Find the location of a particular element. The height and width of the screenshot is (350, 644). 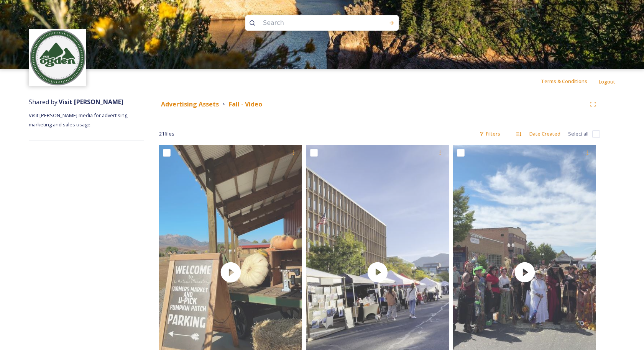

strong: Fall - Video is located at coordinates (245, 104).